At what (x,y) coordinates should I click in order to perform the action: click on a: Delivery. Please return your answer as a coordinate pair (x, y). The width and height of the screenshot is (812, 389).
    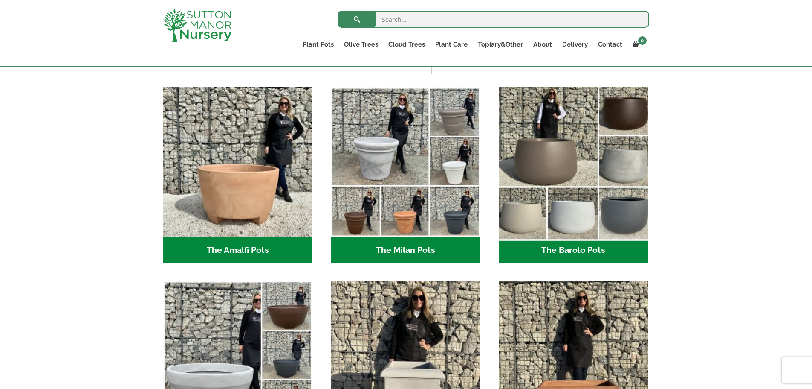
    Looking at the image, I should click on (575, 44).